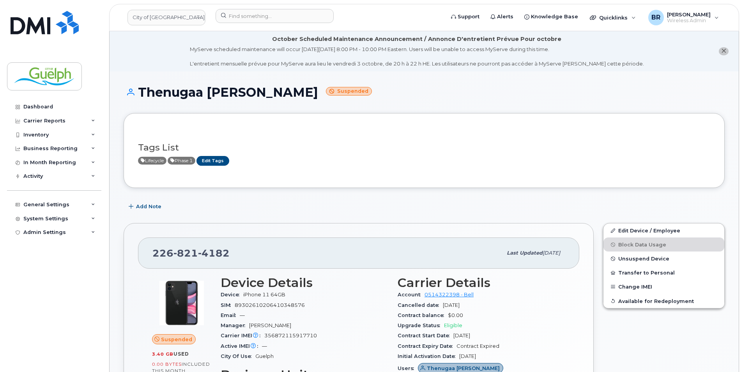  What do you see at coordinates (420, 305) in the screenshot?
I see `span: Cancelled date` at bounding box center [420, 305].